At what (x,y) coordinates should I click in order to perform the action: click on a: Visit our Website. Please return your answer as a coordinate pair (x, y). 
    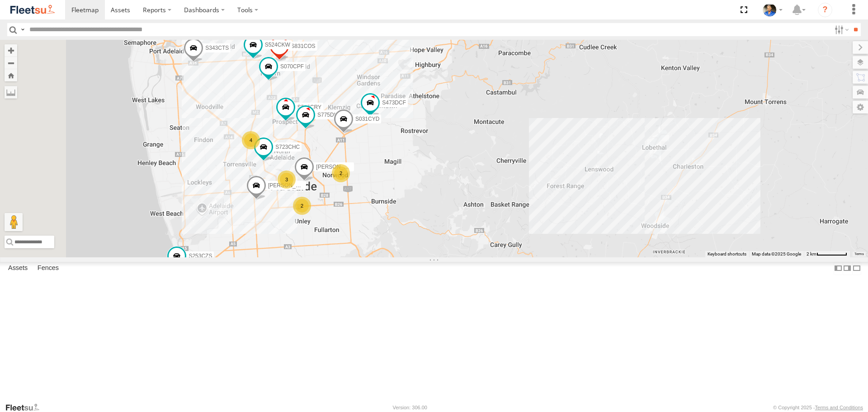
    Looking at the image, I should click on (26, 407).